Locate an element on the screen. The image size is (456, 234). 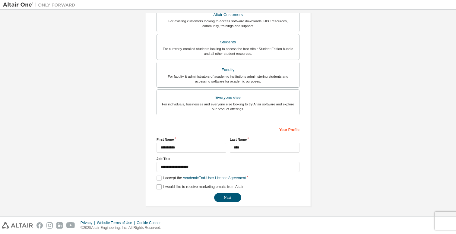
button: Next is located at coordinates (228, 198).